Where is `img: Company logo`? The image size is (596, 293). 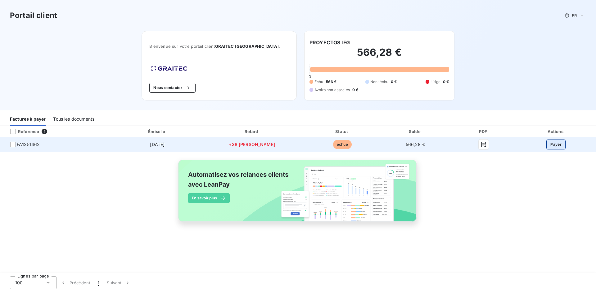 img: Company logo is located at coordinates (169, 69).